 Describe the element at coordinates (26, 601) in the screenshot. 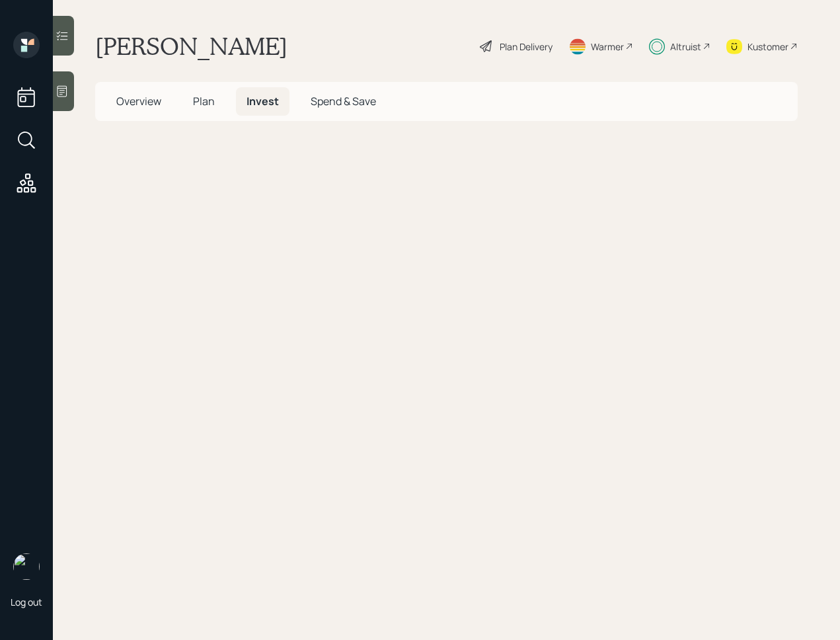

I see `div: Log out` at that location.